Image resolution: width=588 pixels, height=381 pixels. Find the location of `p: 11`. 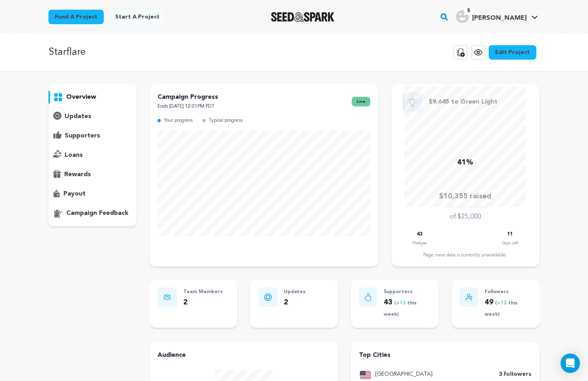

p: 11 is located at coordinates (510, 234).